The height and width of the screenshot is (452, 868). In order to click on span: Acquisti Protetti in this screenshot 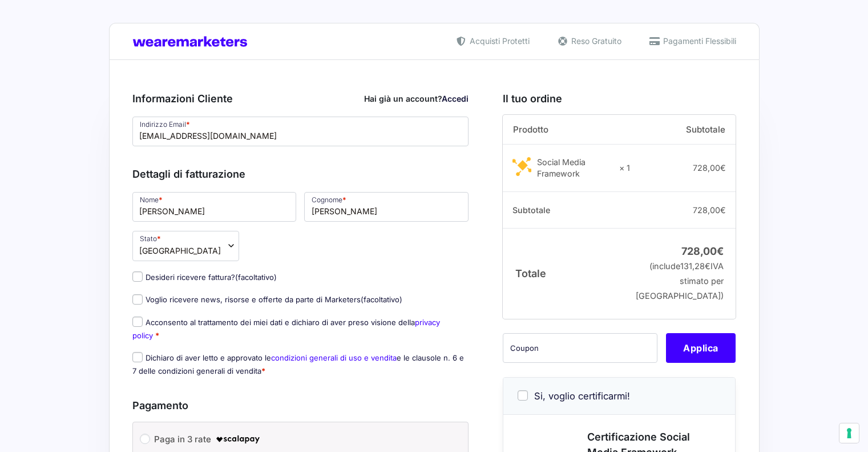, I will do `click(498, 41)`.